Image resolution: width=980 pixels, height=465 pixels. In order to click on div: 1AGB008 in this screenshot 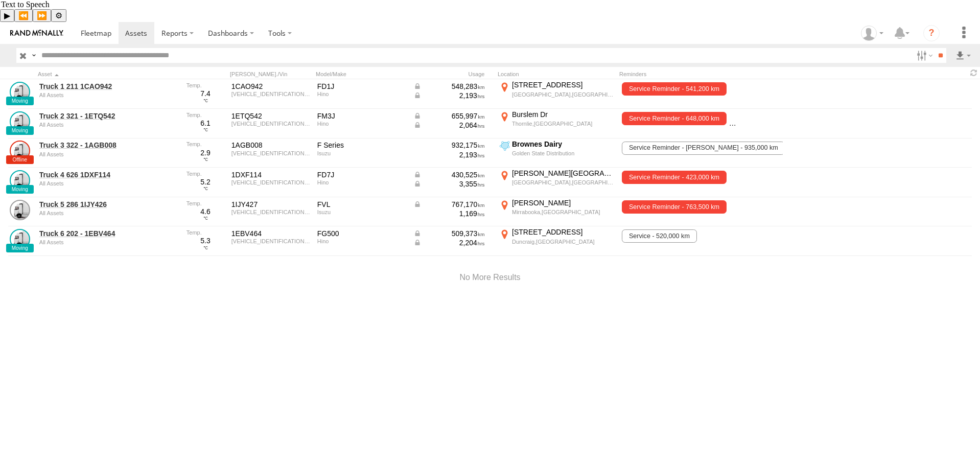, I will do `click(271, 145)`.